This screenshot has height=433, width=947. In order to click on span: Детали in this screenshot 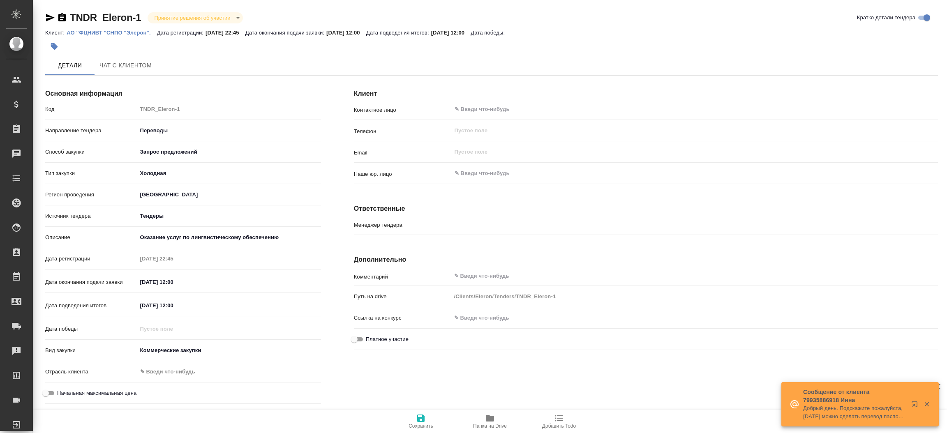, I will do `click(70, 65)`.